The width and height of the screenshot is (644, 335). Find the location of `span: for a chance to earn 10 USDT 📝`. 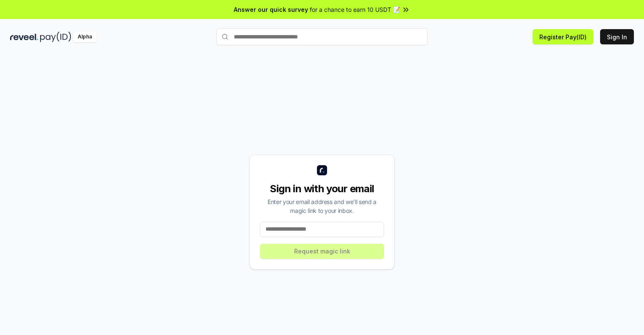

span: for a chance to earn 10 USDT 📝 is located at coordinates (355, 9).